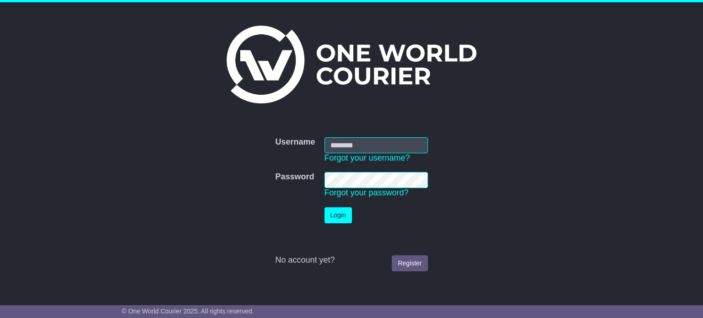  I want to click on a: Forgot your username?, so click(367, 158).